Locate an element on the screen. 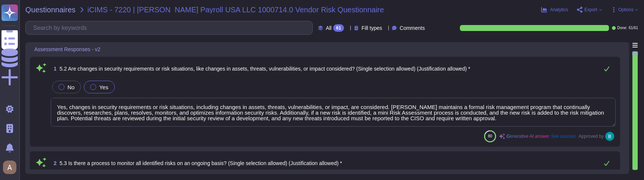 This screenshot has width=644, height=180. span: 1 is located at coordinates (53, 69).